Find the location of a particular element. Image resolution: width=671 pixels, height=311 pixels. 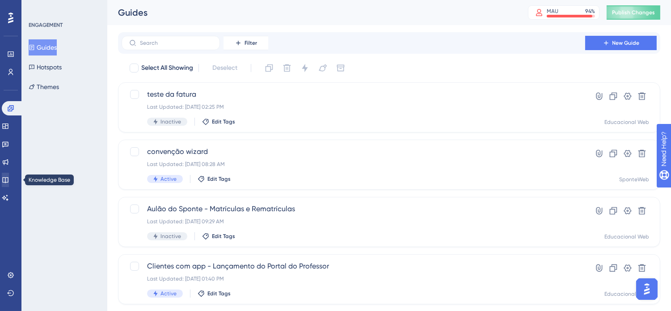

span: Select All Showing is located at coordinates (167, 68).